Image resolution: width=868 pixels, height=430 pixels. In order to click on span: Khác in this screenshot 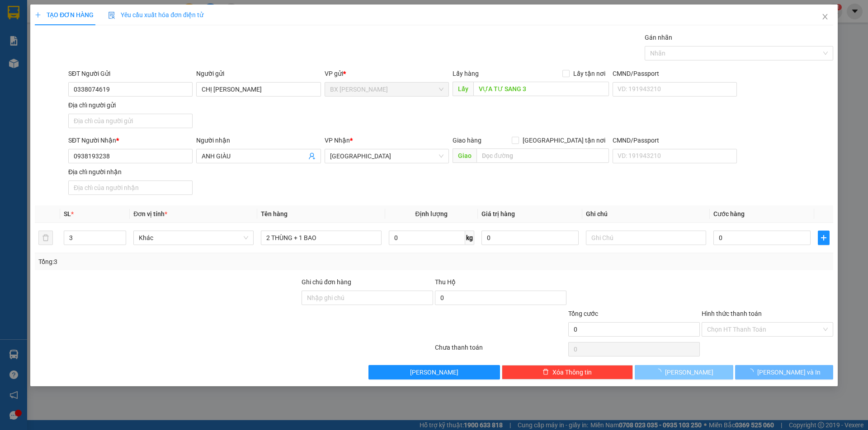, I will do `click(194, 238)`.